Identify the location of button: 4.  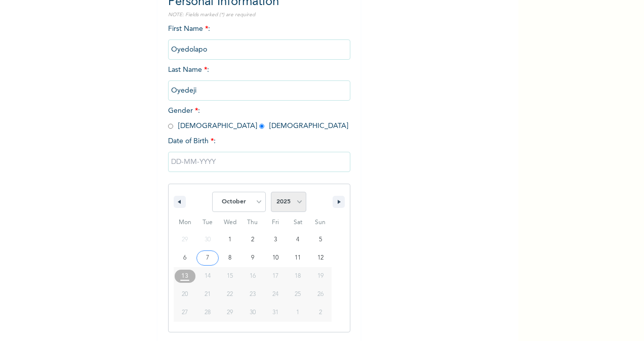
(297, 240).